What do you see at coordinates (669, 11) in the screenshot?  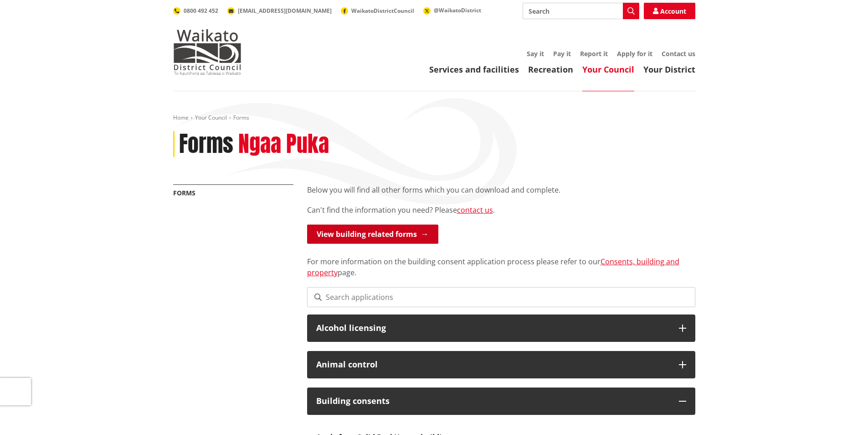 I see `a: Account` at bounding box center [669, 11].